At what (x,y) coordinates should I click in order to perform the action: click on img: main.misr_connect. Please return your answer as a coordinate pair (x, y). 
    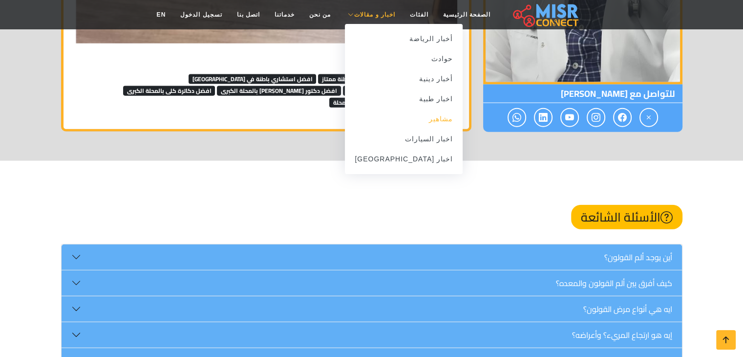
    Looking at the image, I should click on (546, 15).